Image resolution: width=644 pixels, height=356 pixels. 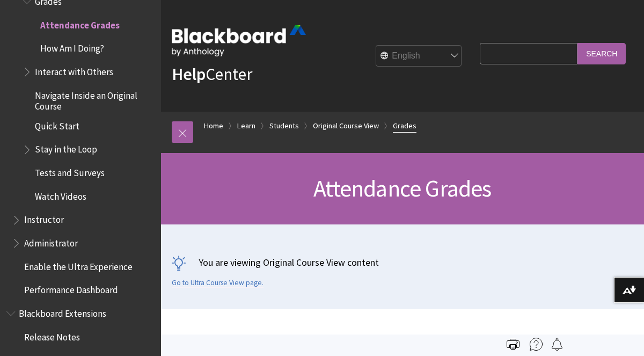 What do you see at coordinates (78, 265) in the screenshot?
I see `span: Enable the Ultra Experience` at bounding box center [78, 265].